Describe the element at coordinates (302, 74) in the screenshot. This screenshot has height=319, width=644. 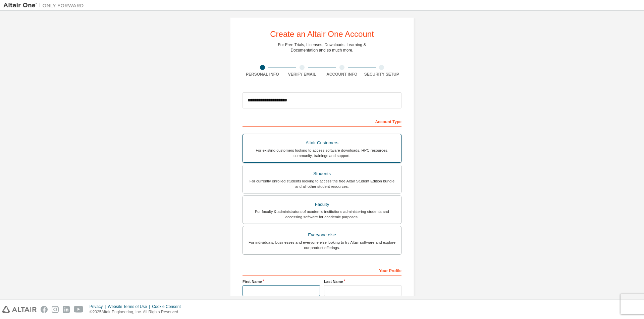
I see `div: Verify Email` at that location.